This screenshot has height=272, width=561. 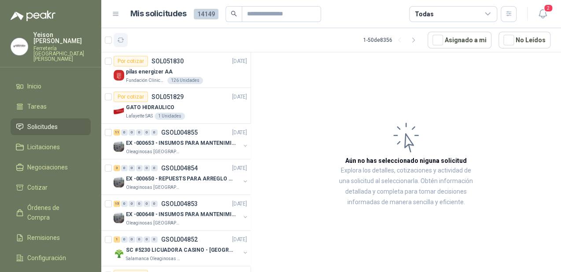 I want to click on p: GATO HIDRAULICO, so click(x=150, y=108).